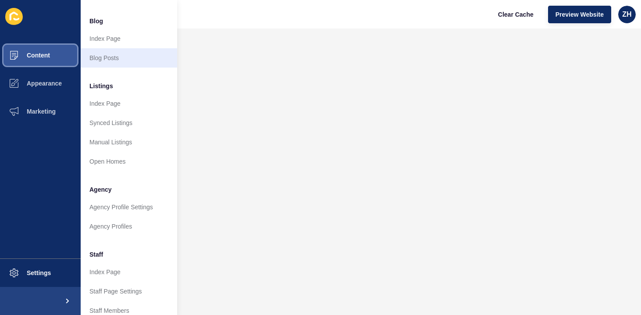  Describe the element at coordinates (129, 58) in the screenshot. I see `a: Blog Posts` at that location.